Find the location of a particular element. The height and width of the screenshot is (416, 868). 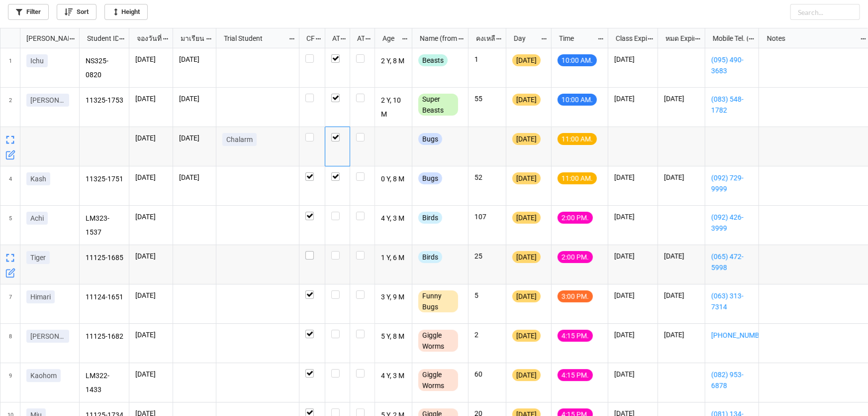

p: 55 is located at coordinates (487, 99).